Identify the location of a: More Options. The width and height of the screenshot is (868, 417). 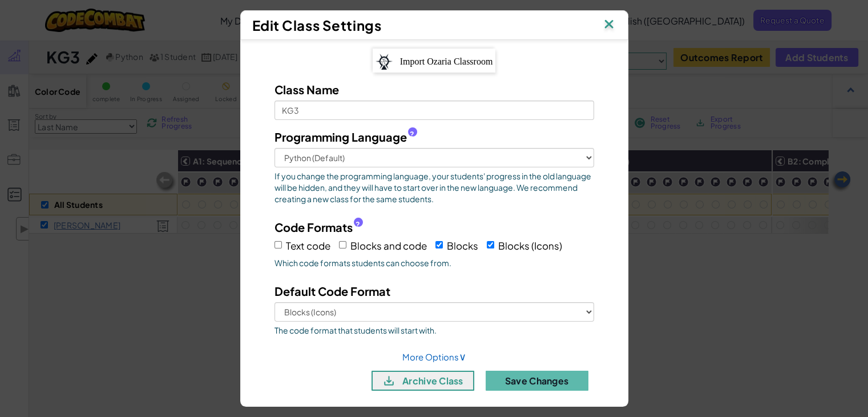
(435, 356).